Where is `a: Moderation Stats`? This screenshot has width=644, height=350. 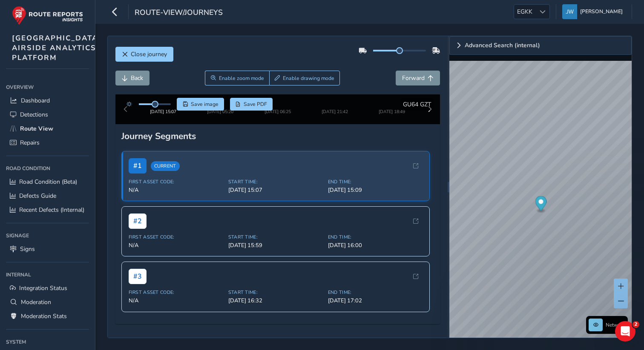
a: Moderation Stats is located at coordinates (47, 316).